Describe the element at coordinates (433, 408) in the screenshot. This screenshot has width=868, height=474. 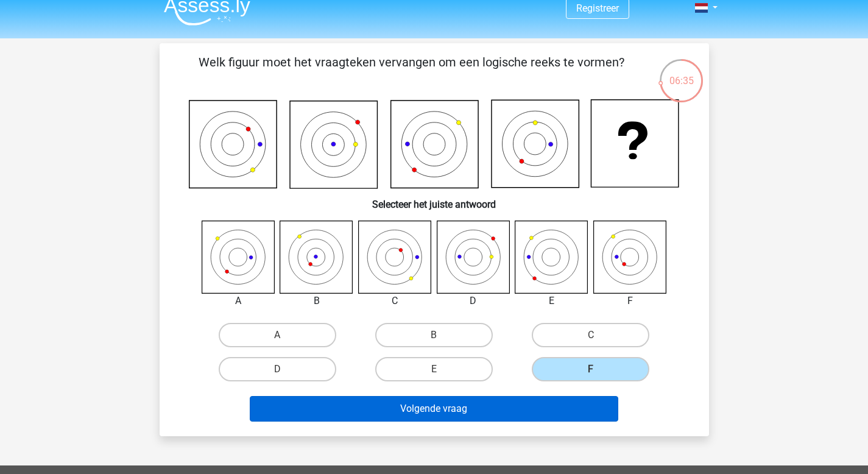
I see `button: Volgende vraag` at that location.